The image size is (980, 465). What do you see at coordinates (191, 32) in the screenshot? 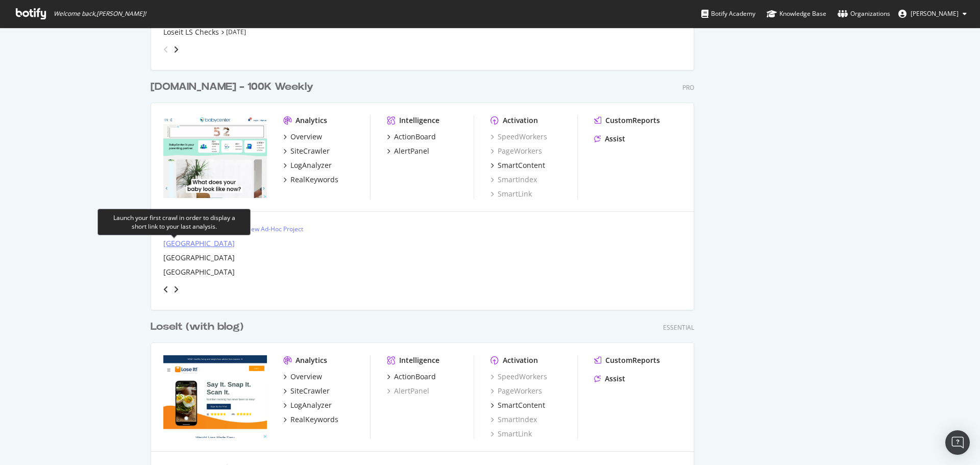
I see `div: Loseit LS Checks` at bounding box center [191, 32].